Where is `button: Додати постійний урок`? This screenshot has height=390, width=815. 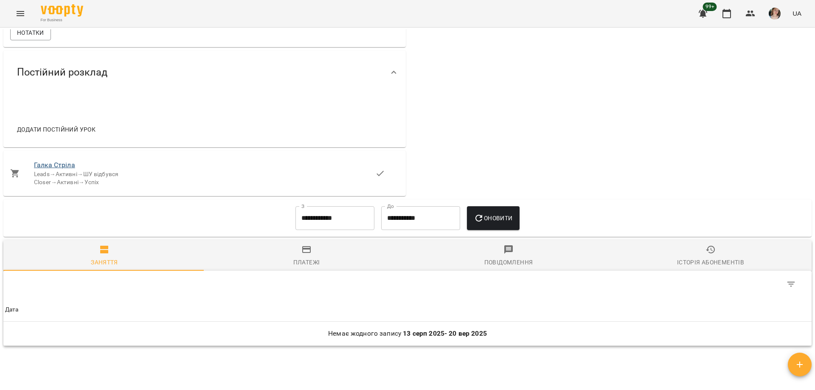 button: Додати постійний урок is located at coordinates (56, 129).